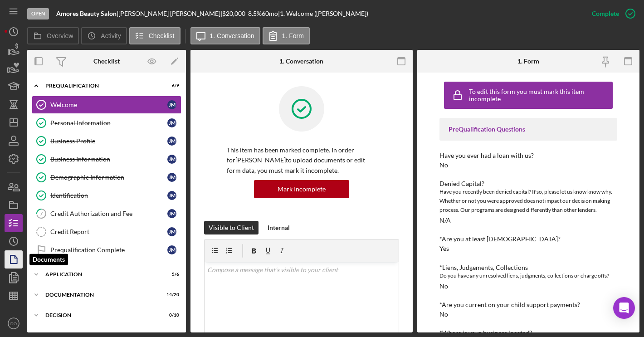 The image size is (644, 337). Describe the element at coordinates (60, 36) in the screenshot. I see `label: Overview` at that location.